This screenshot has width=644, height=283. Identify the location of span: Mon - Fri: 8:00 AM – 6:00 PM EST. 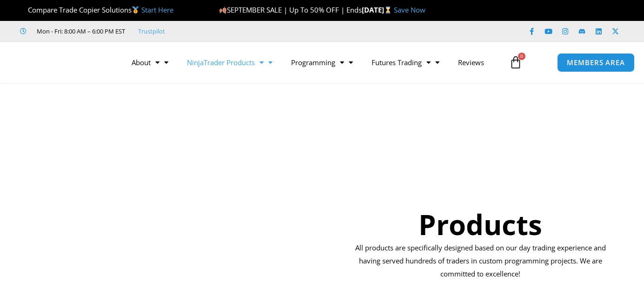
(80, 31).